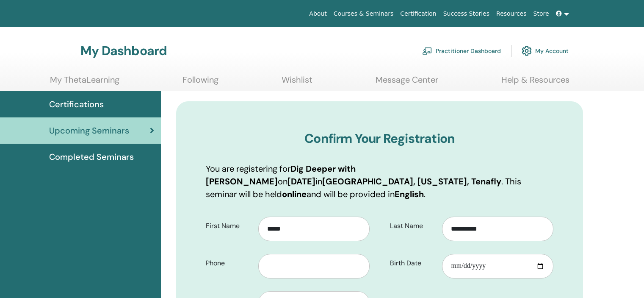 The height and width of the screenshot is (298, 644). Describe the element at coordinates (63, 51) in the screenshot. I see `img: generic-user-icon` at that location.